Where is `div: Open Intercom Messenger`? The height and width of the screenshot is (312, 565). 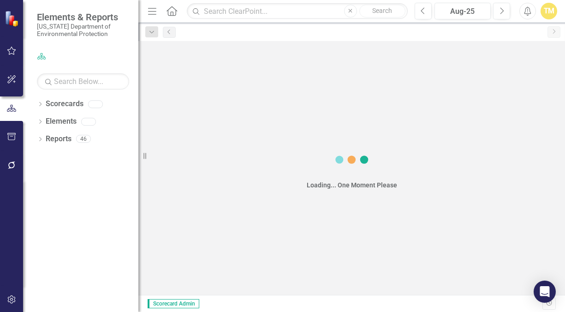 div: Open Intercom Messenger is located at coordinates (545, 292).